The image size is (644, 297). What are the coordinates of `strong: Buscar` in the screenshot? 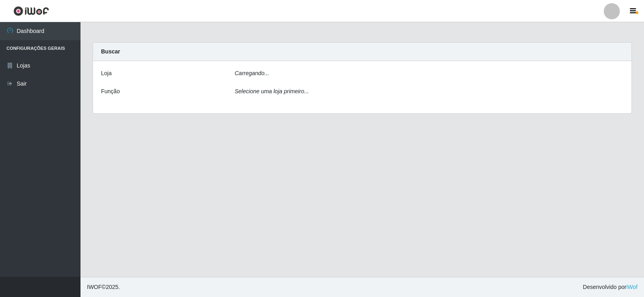 It's located at (110, 51).